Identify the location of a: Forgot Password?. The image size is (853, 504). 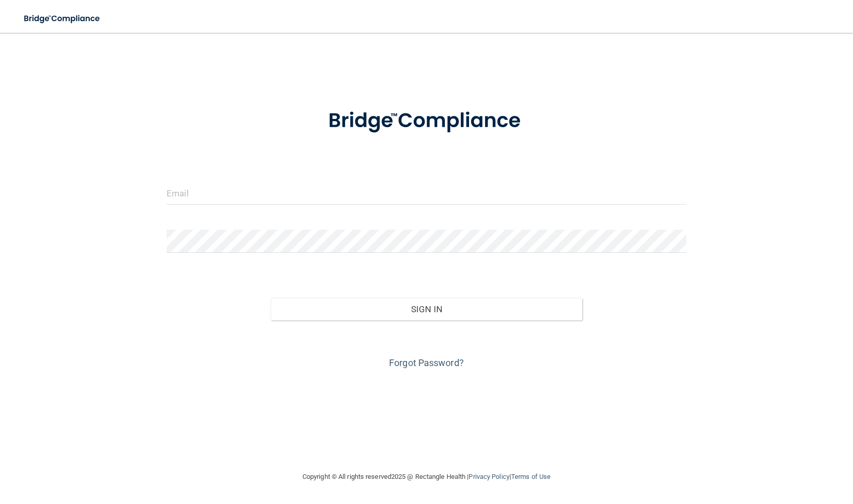
(426, 363).